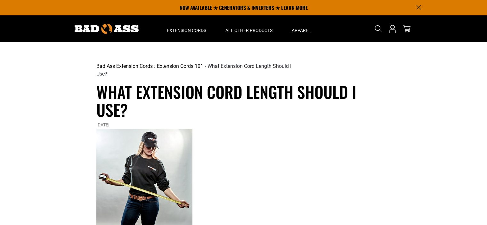 Image resolution: width=487 pixels, height=225 pixels. I want to click on span: Extension Cords, so click(186, 30).